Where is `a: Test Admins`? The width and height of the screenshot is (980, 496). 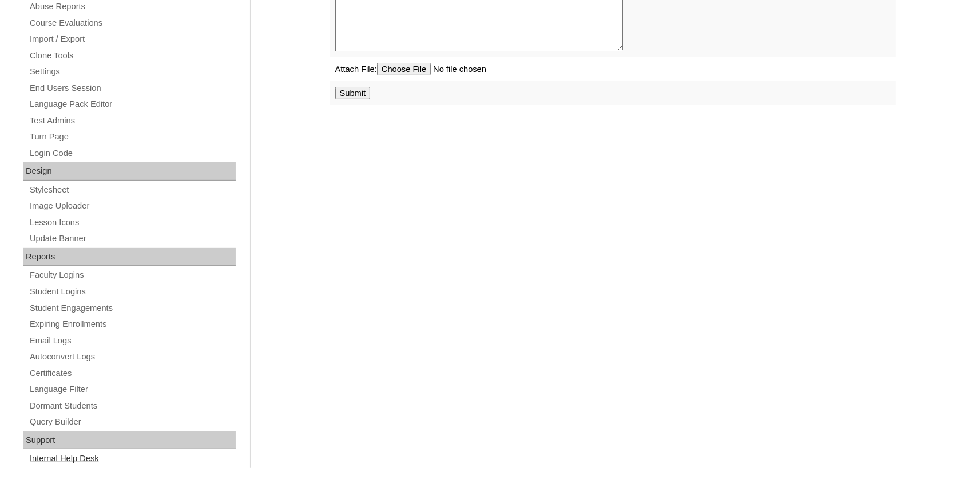
a: Test Admins is located at coordinates (132, 121).